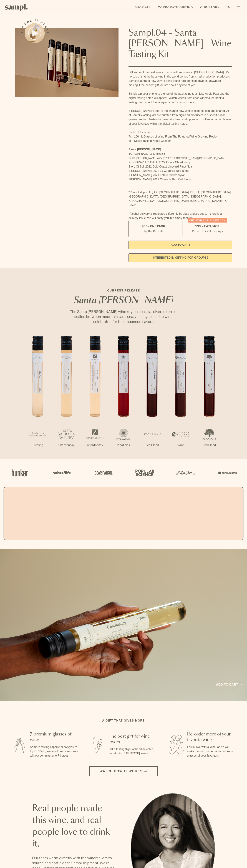 This screenshot has width=247, height=868. Describe the element at coordinates (54, 737) in the screenshot. I see `h3: 7 premium glasses of wine` at that location.